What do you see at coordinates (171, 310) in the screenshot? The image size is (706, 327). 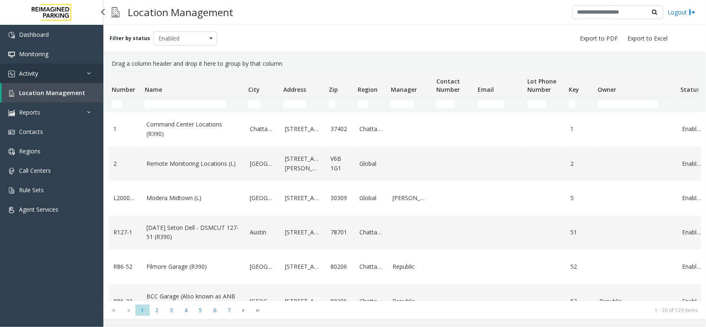 I see `span: Page 3` at bounding box center [171, 310].